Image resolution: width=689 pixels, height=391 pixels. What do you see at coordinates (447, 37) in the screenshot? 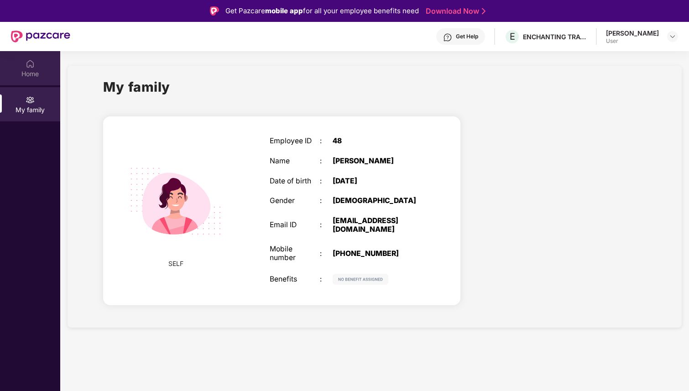
I see `img: svg+xml;base64,PHN2ZyBpZD0iSGVscC0zMngzMiIgeG1sbnM9Imh0dHA6Ly93d3cudzMub3JnLzIwMDAvc3ZnIiB3aWR0aD...` at bounding box center [447, 37].